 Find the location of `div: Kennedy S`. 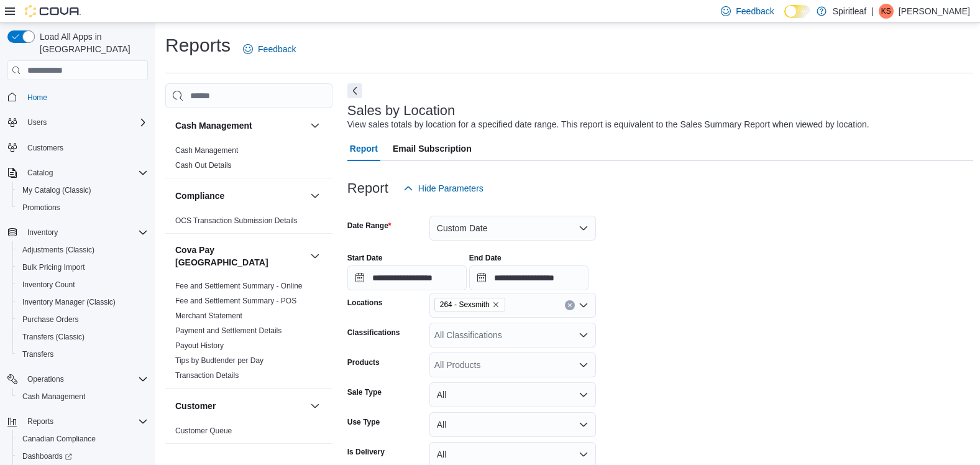

div: Kennedy S is located at coordinates (886, 11).